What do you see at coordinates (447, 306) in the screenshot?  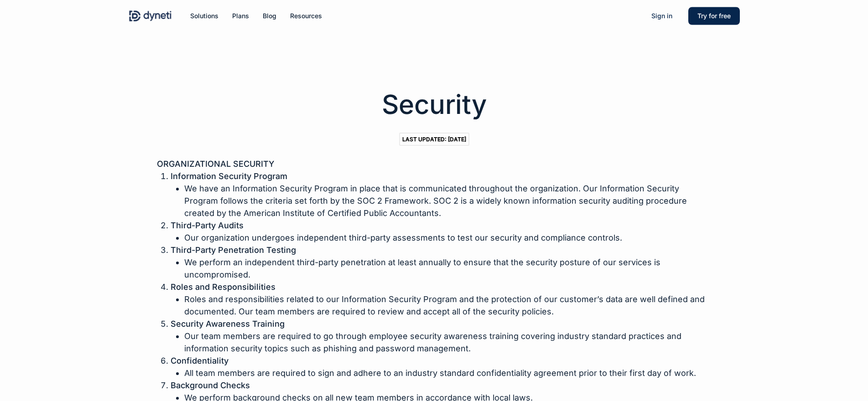 I see `li: Roles and responsibilities related to our Information Security Program and the protection of our ...` at bounding box center [447, 306].